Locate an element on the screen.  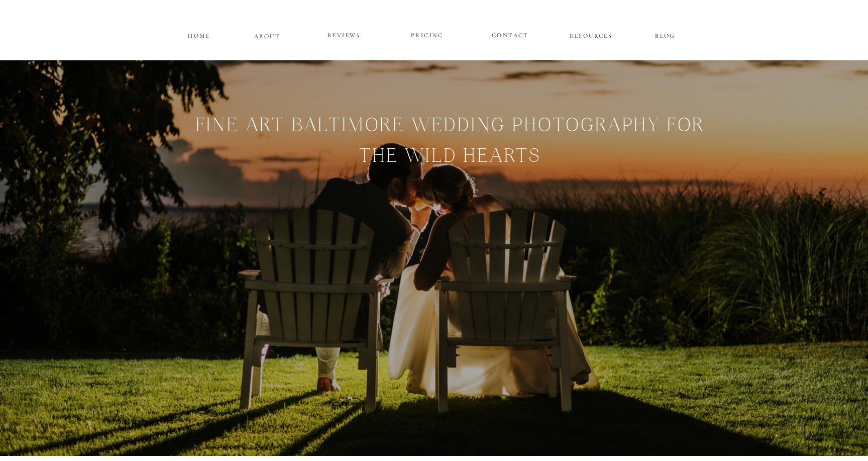
a: REVIEWS is located at coordinates (344, 36).